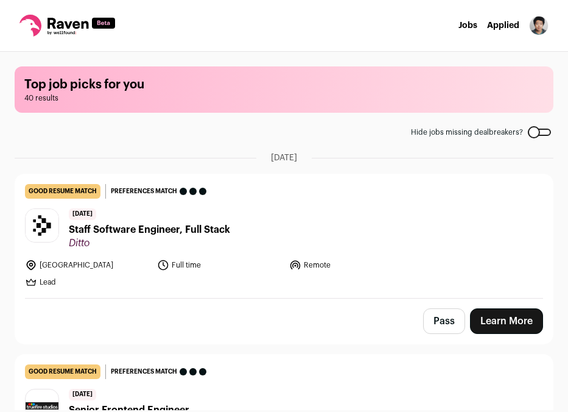  I want to click on img: fb02bf126c14052132a8d0e97567fa10189a7c3babfda48d58d7be9db6dec018.jpg, so click(42, 225).